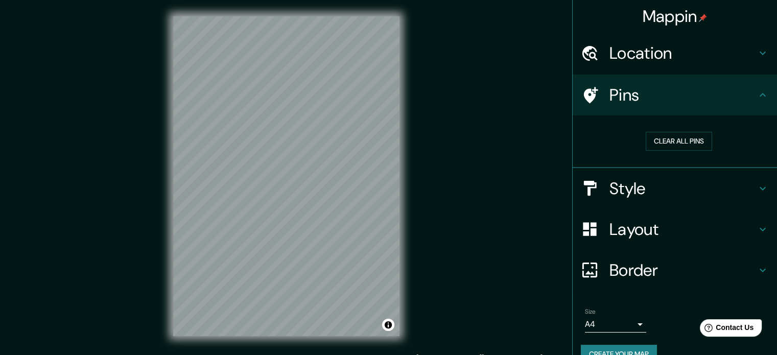 The height and width of the screenshot is (355, 777). What do you see at coordinates (615, 324) in the screenshot?
I see `div: A4` at bounding box center [615, 324].